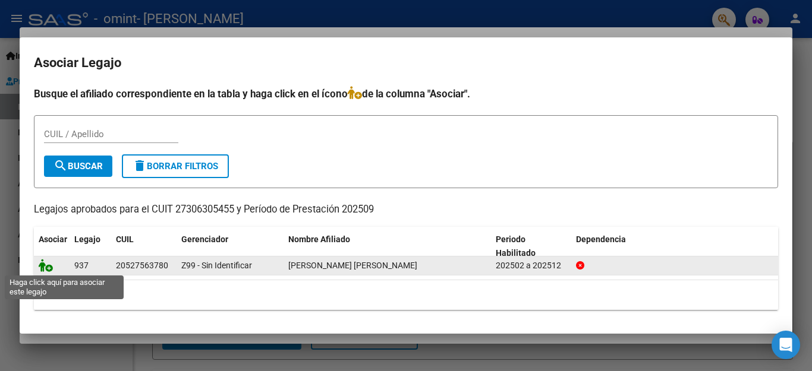 Image resolution: width=812 pixels, height=371 pixels. Describe the element at coordinates (319, 239) in the screenshot. I see `span: Nombre Afiliado` at that location.